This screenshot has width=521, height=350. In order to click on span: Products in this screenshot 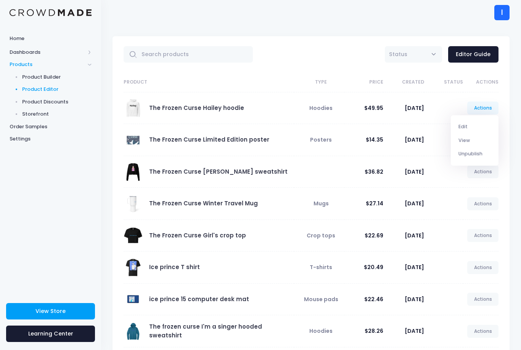, I will do `click(47, 64)`.